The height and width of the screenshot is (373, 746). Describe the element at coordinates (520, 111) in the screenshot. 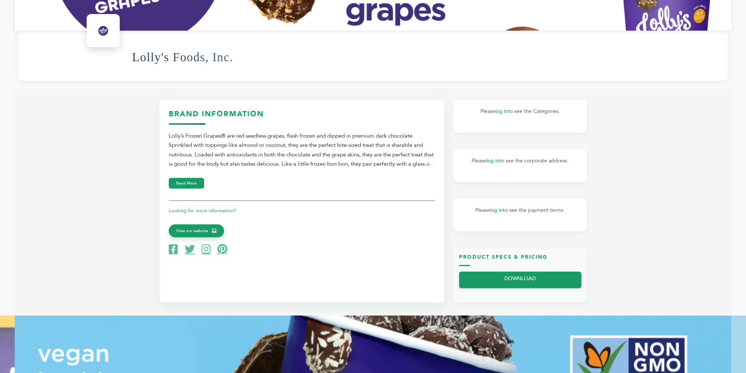

I see `p: Please to see the Categories.` at that location.